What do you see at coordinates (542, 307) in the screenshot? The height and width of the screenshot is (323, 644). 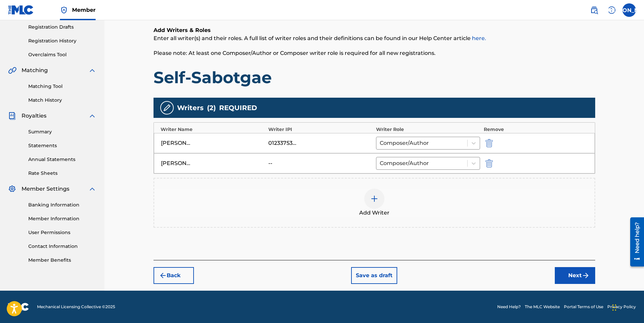 I see `a: The MLC Website` at bounding box center [542, 307].